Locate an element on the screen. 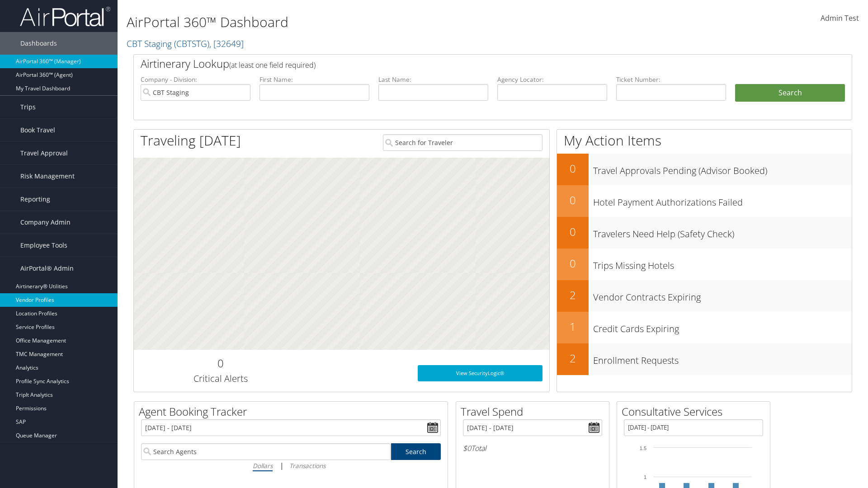  i: Transactions is located at coordinates (307, 465).